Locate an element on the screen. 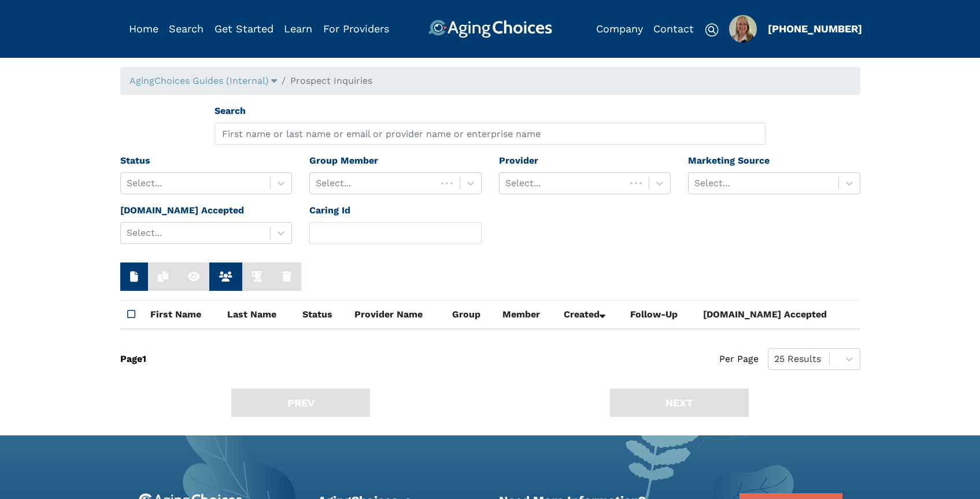 This screenshot has width=980, height=499. a: Search is located at coordinates (186, 28).